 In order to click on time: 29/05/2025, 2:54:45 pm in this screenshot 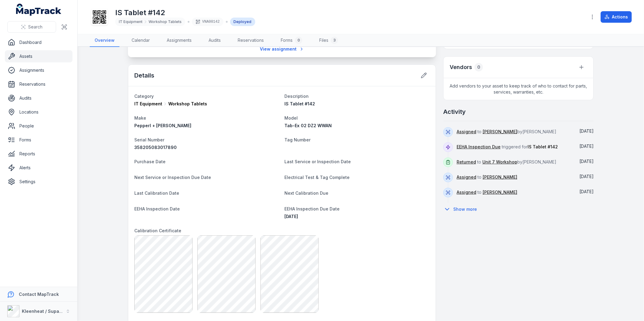, I will do `click(586, 131)`.